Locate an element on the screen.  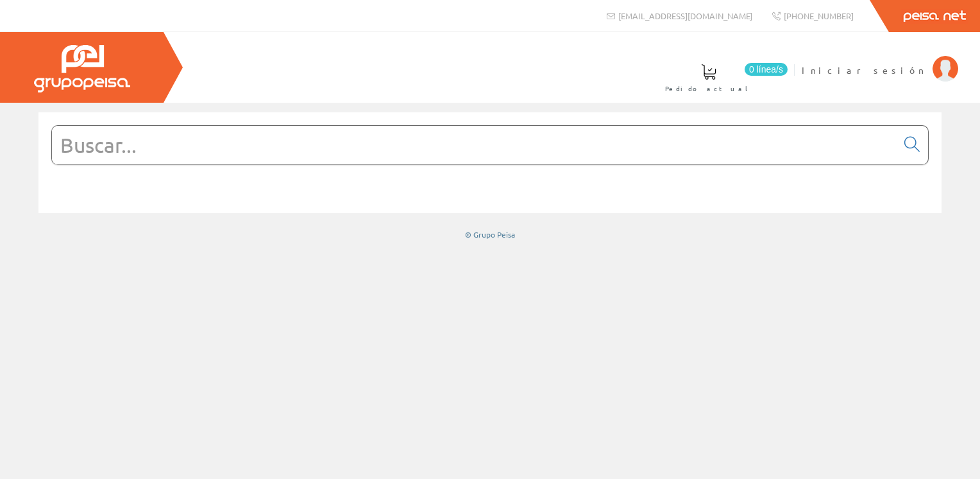
span: Iniciar sesión is located at coordinates (864, 70).